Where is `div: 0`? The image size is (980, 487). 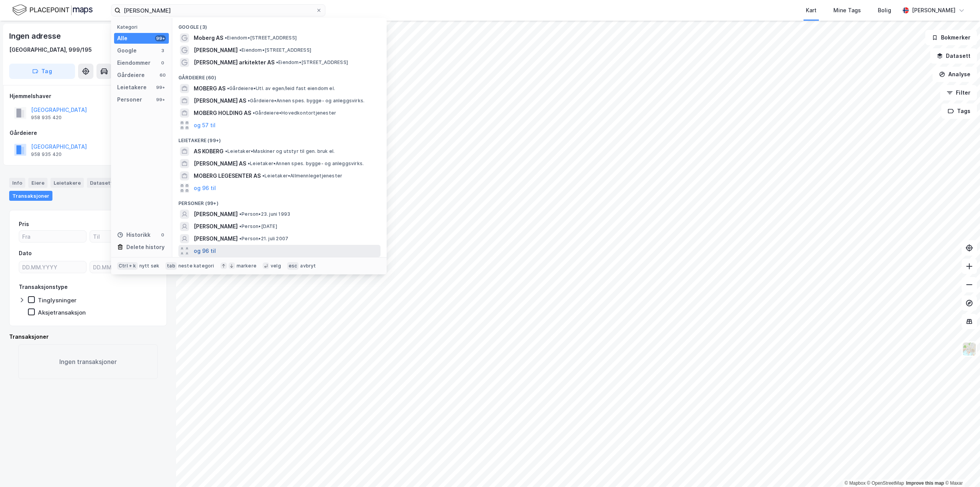 div: 0 is located at coordinates (162, 63).